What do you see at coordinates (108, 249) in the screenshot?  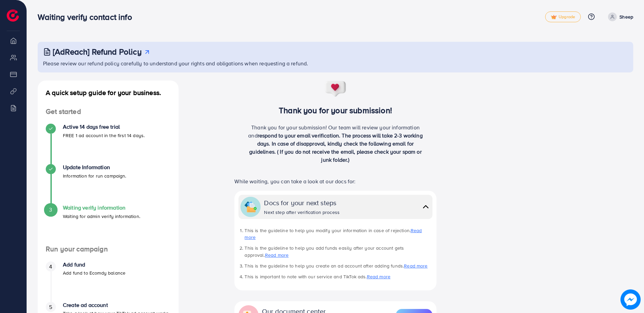 I see `h4: Run your campaign` at bounding box center [108, 249].